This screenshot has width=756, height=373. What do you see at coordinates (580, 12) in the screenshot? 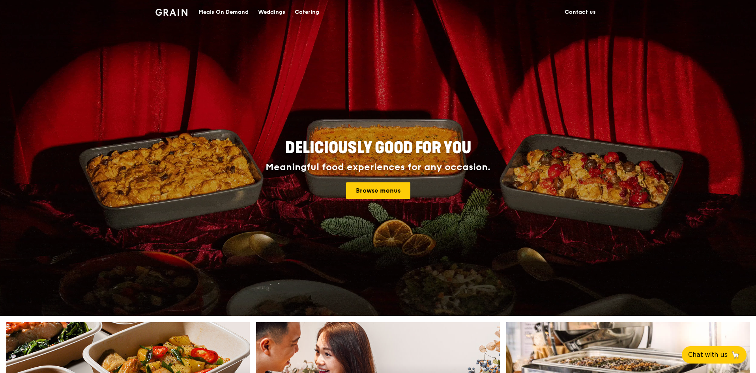
I see `a: Contact us` at bounding box center [580, 12].